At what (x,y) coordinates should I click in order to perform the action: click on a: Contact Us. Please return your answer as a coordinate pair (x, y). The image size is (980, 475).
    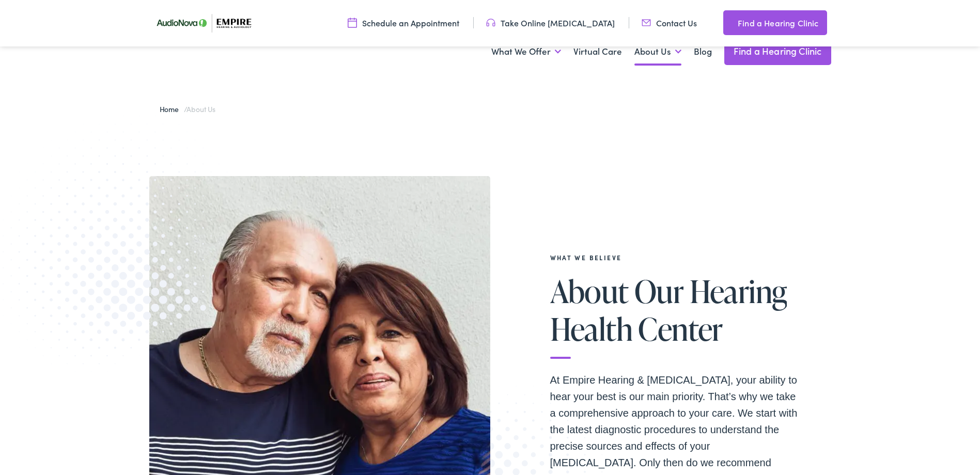
    Looking at the image, I should click on (669, 23).